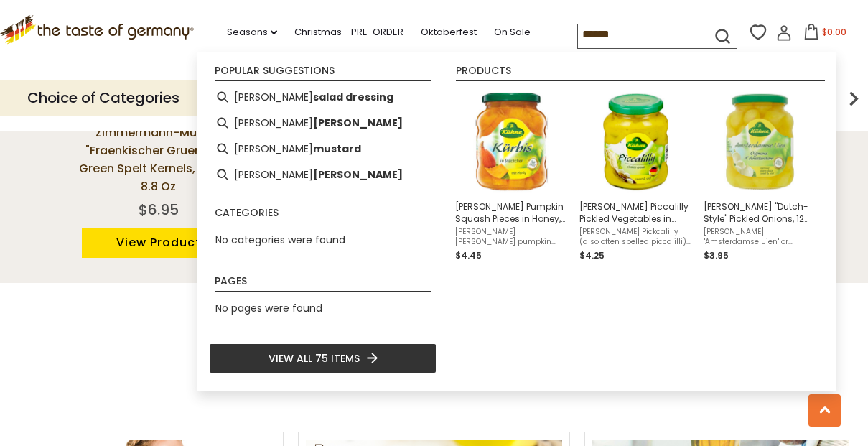  I want to click on a: Seasons, so click(252, 32).